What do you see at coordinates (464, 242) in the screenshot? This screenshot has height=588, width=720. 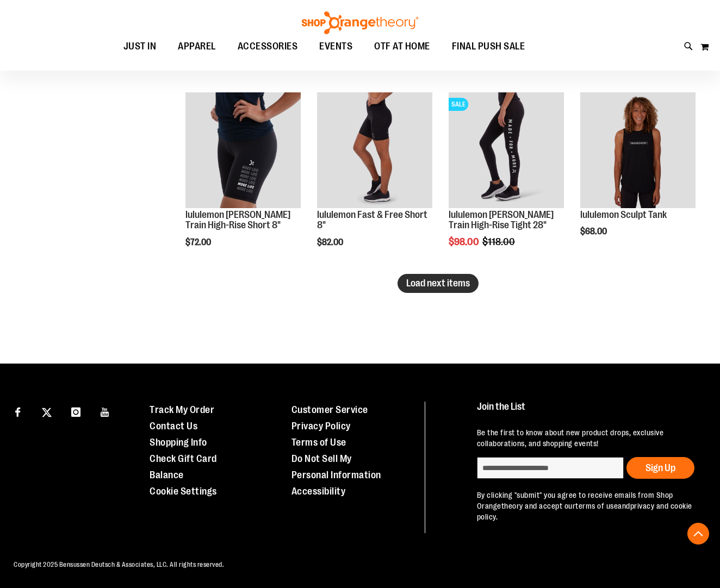 I see `span: $98.00` at bounding box center [464, 242].